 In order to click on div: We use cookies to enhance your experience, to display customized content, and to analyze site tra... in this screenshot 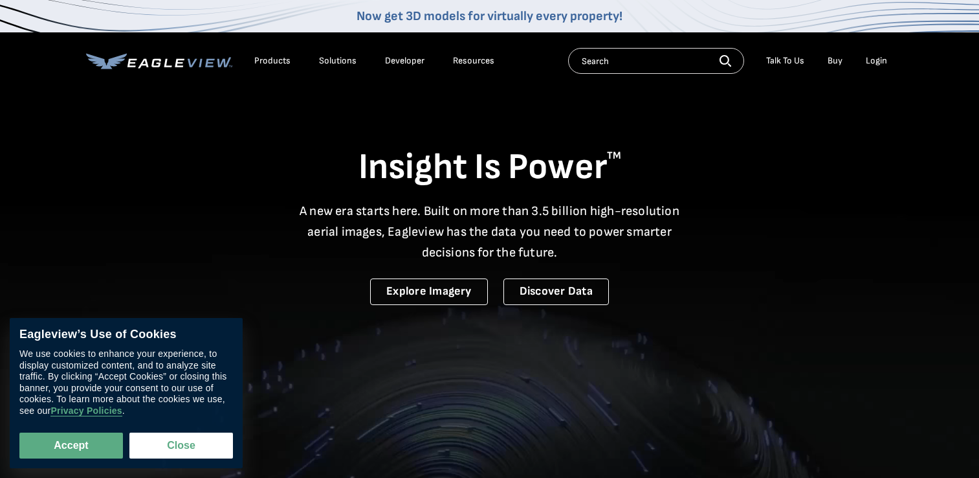, I will do `click(126, 382)`.